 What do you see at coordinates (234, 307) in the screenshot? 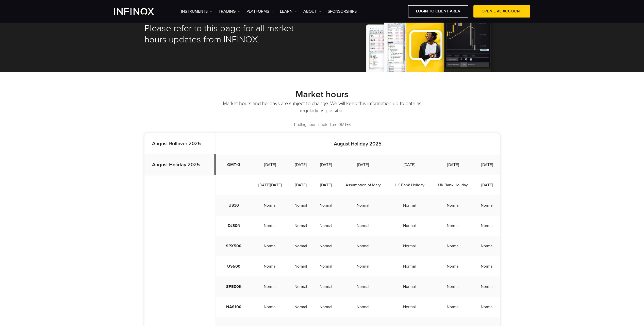
I see `td: NAS100` at bounding box center [234, 307].